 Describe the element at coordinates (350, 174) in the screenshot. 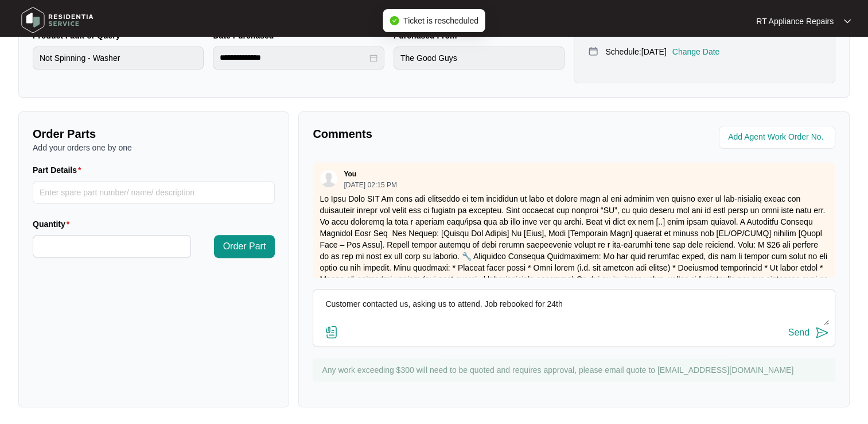

I see `p: You` at that location.